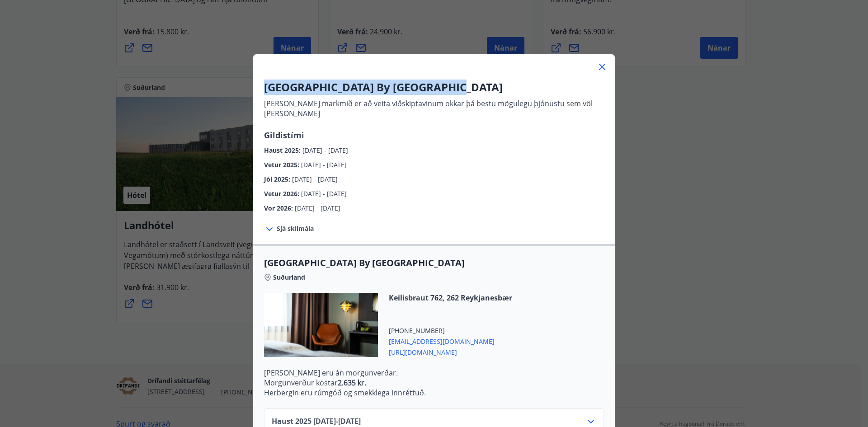 This screenshot has height=427, width=868. What do you see at coordinates (434, 393) in the screenshot?
I see `p: Herbergin eru rúmgóð og smekklega innréttuð.` at bounding box center [434, 393].